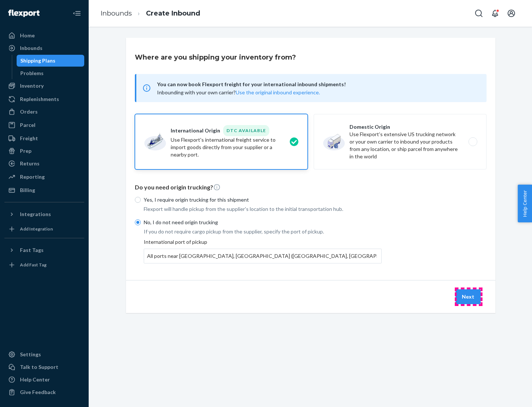 This screenshot has width=532, height=407. Describe the element at coordinates (25, 151) in the screenshot. I see `div: Prep` at that location.